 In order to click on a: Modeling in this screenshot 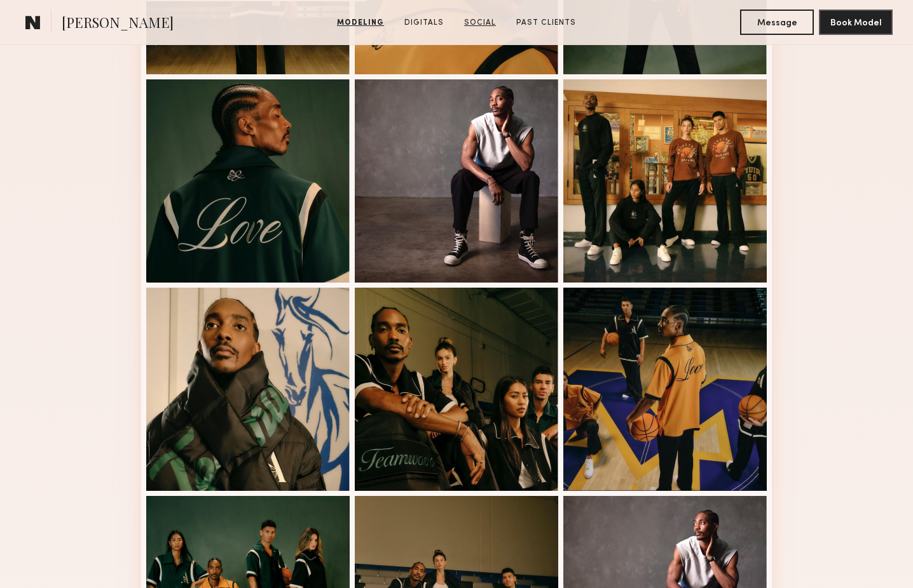, I will do `click(361, 23)`.